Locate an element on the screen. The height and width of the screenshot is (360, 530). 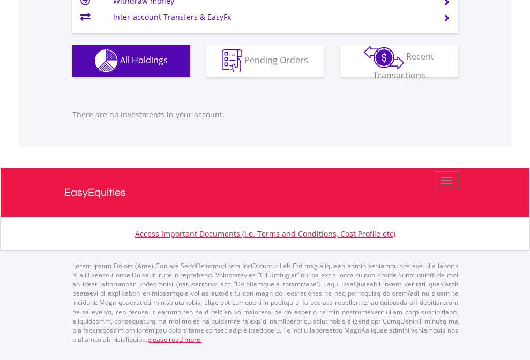
span: Pending Orders is located at coordinates (276, 60).